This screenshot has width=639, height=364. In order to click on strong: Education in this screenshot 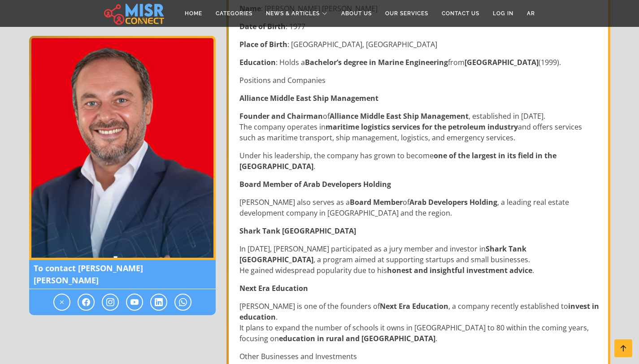, I will do `click(258, 62)`.